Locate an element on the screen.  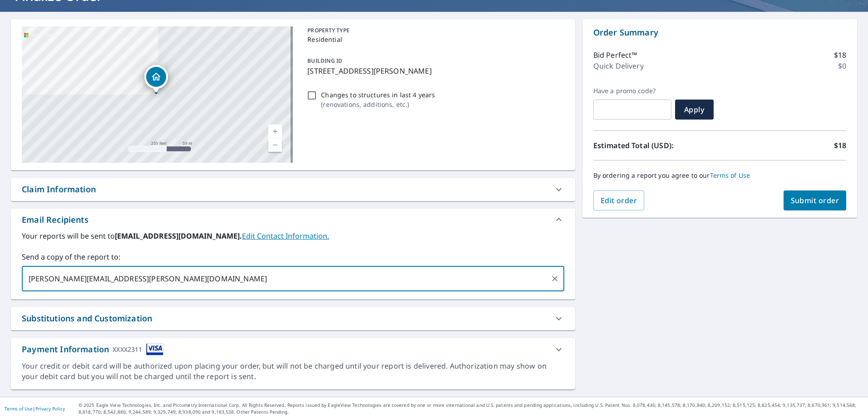
button: Submit order is located at coordinates (815, 200).